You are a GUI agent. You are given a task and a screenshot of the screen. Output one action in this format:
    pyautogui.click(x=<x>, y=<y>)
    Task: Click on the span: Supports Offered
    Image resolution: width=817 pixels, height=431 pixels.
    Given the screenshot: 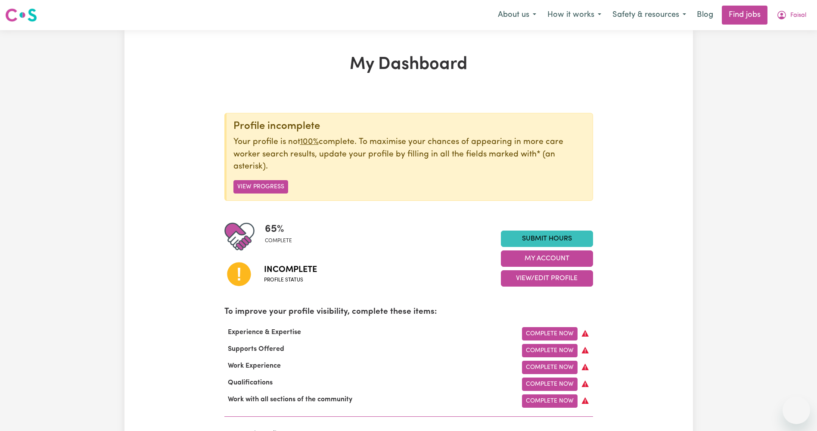 What is the action you would take?
    pyautogui.click(x=256, y=349)
    